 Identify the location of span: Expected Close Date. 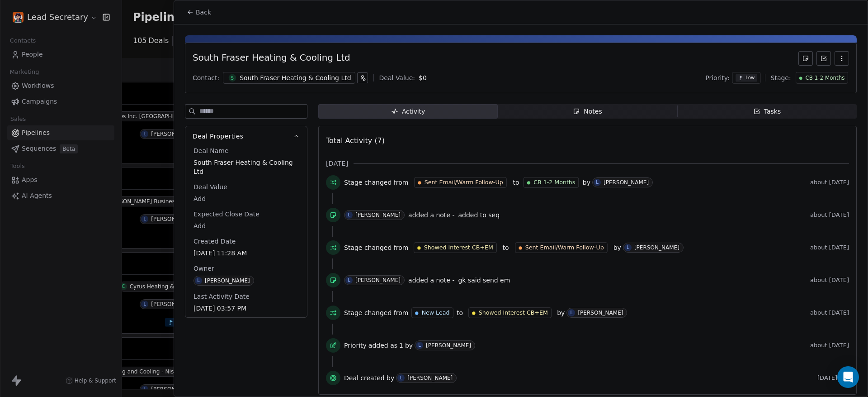
(227, 214).